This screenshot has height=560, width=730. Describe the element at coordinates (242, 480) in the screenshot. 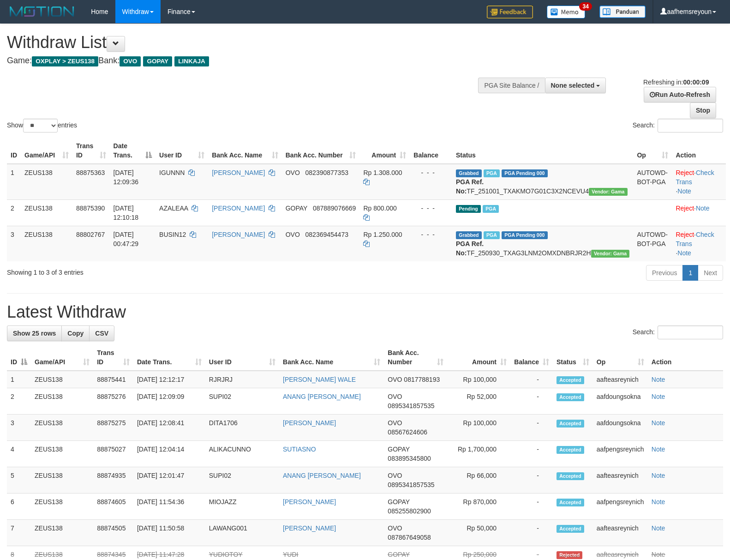

I see `td: SUPI02` at that location.